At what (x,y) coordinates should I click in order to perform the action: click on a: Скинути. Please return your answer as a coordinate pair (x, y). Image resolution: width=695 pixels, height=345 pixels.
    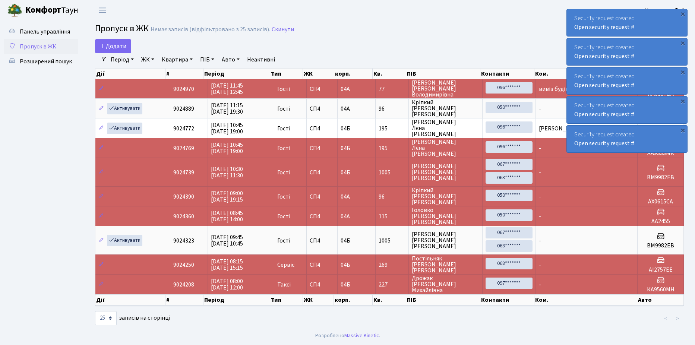
    Looking at the image, I should click on (283, 29).